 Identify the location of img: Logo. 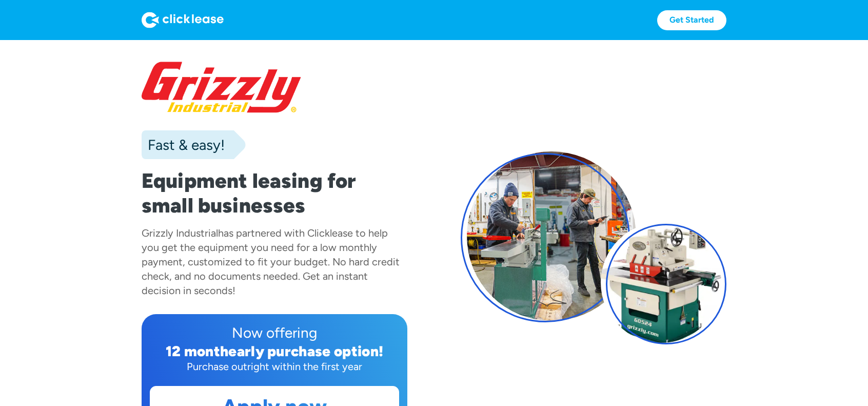
(183, 20).